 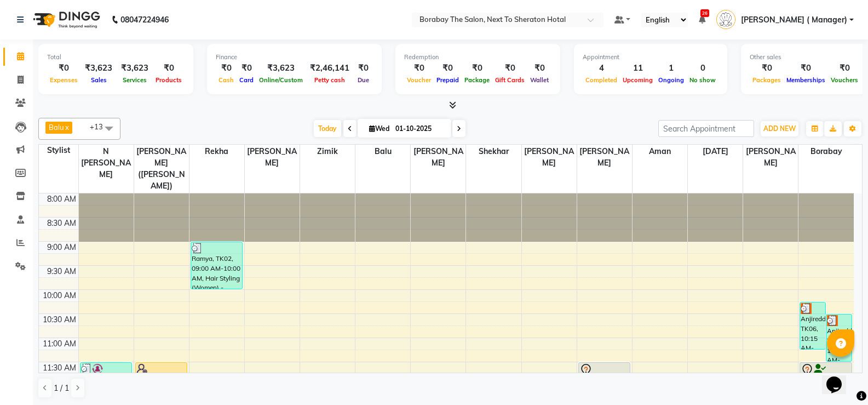 What do you see at coordinates (246, 80) in the screenshot?
I see `span: Card` at bounding box center [246, 80].